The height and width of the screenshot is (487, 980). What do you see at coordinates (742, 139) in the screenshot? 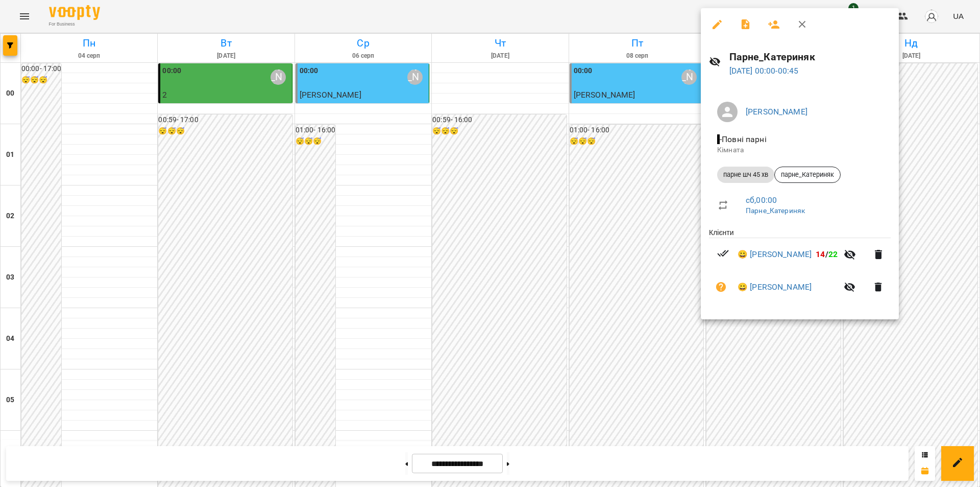
I see `span: - Повні парні` at bounding box center [742, 139].